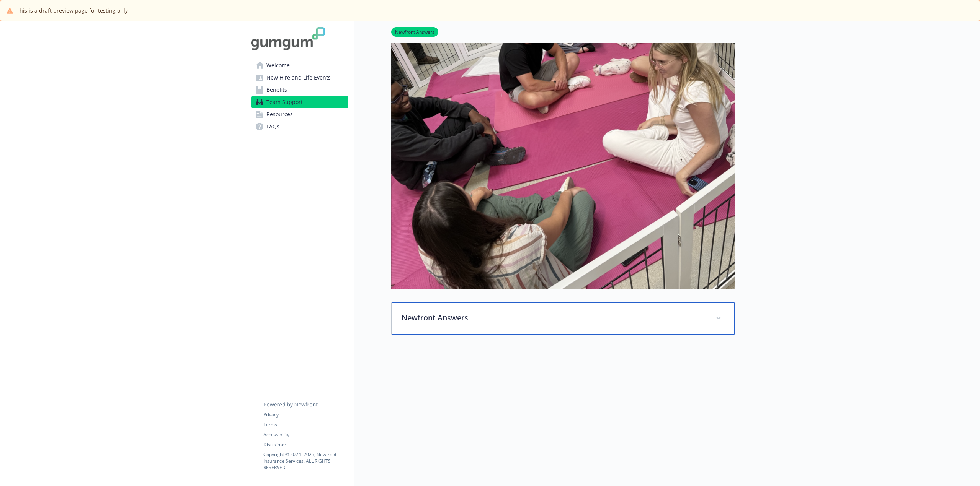 The width and height of the screenshot is (980, 486). What do you see at coordinates (299, 78) in the screenshot?
I see `span: New Hire and Life Events` at bounding box center [299, 78].